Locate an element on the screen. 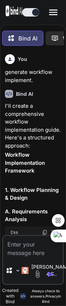  h1: Workflow Implementation Framework is located at coordinates (34, 163).